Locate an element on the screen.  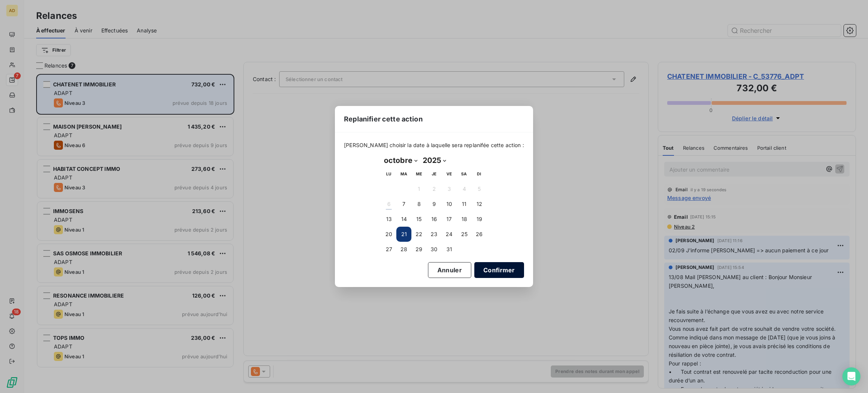
button: 27 is located at coordinates (389, 249).